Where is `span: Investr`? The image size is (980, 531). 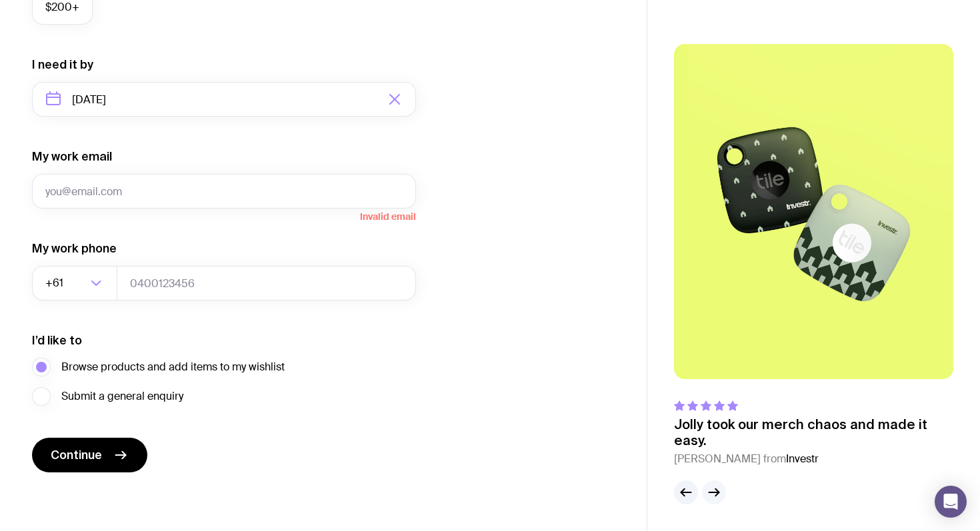
span: Investr is located at coordinates (803, 458).